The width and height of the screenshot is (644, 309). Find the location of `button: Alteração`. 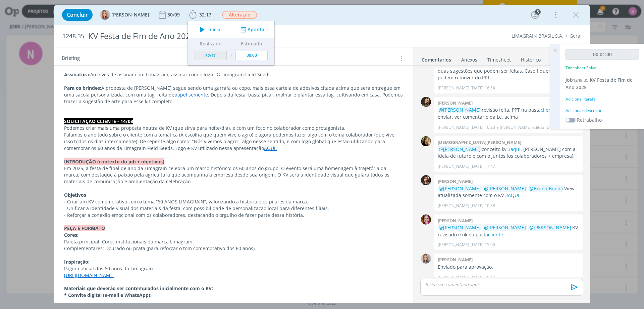

button: Alteração is located at coordinates (239, 15).